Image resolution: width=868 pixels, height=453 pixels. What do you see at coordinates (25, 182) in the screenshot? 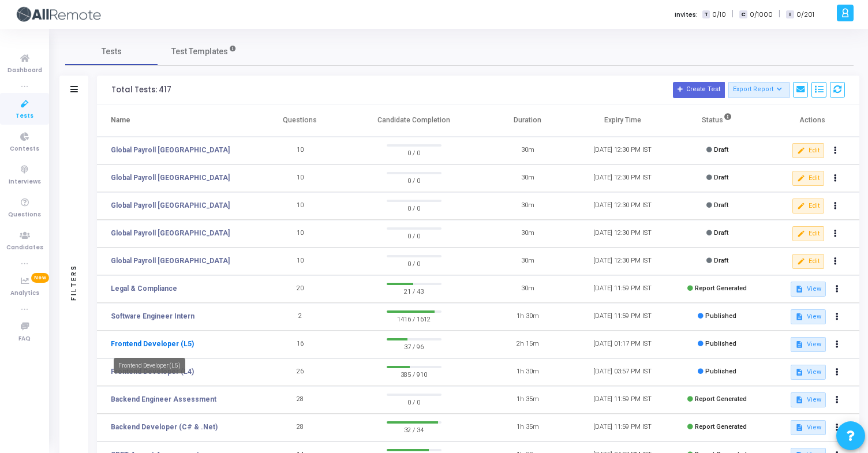
I see `span: Interviews` at bounding box center [25, 182].